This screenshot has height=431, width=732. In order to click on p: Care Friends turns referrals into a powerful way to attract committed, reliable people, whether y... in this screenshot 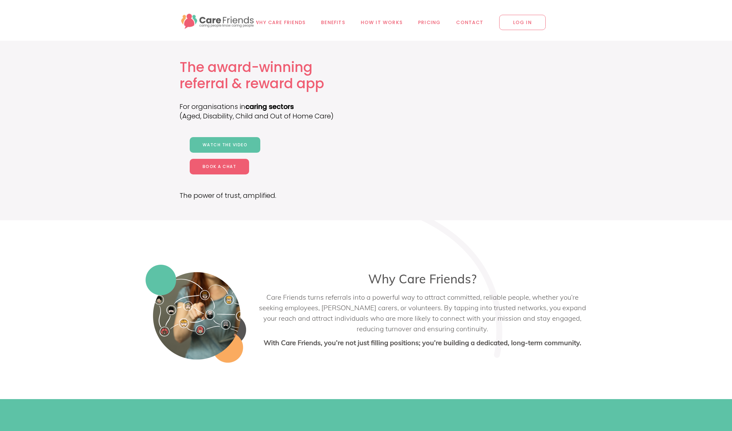, I will do `click(422, 313)`.